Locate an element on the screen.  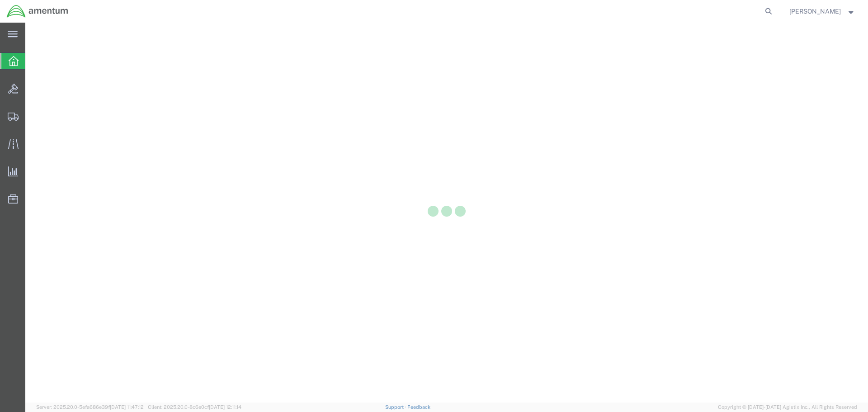
img: logo is located at coordinates (38, 11).